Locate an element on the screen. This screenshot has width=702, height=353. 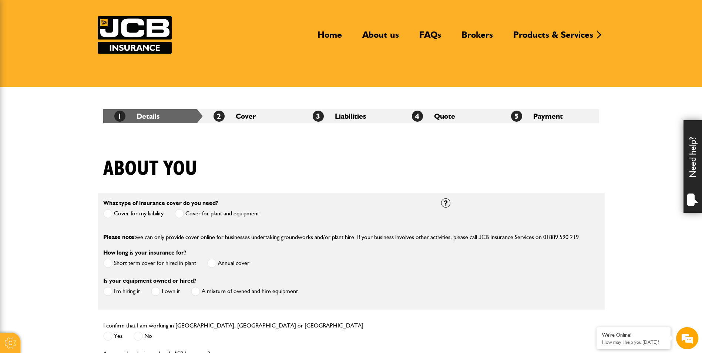
a: FAQs is located at coordinates (430, 38).